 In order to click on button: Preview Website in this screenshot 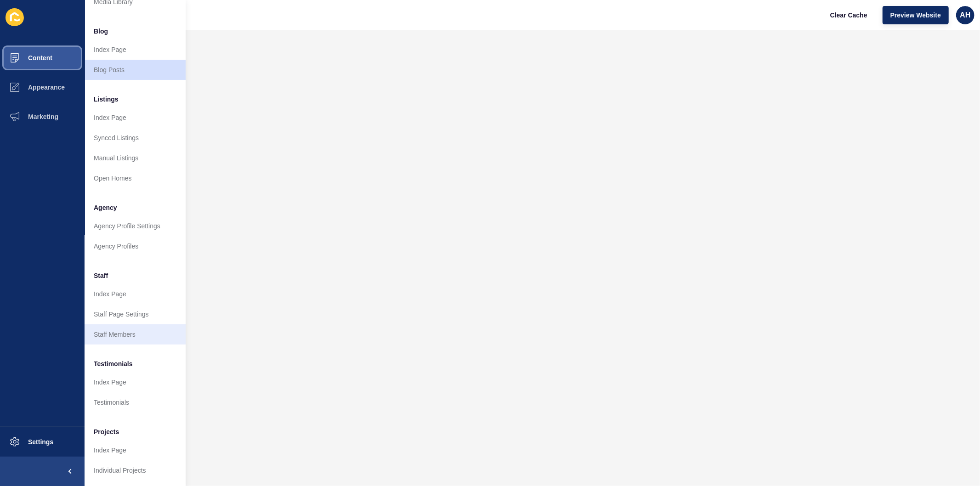, I will do `click(916, 15)`.